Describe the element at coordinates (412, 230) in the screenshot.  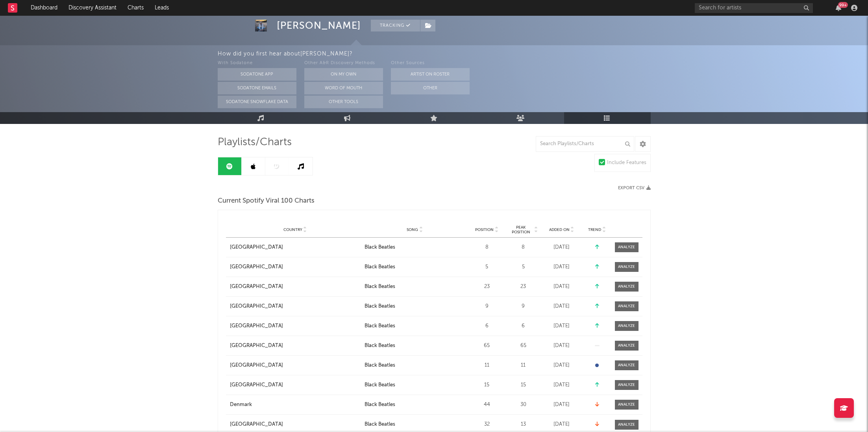
I see `span: Song` at that location.